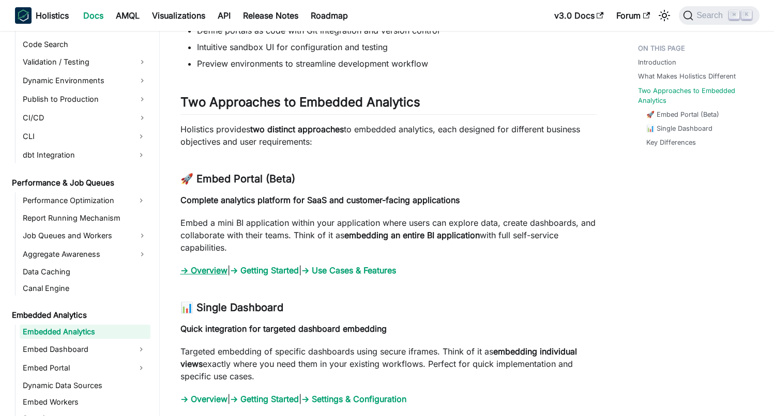  Describe the element at coordinates (85, 272) in the screenshot. I see `a: Data Caching` at that location.